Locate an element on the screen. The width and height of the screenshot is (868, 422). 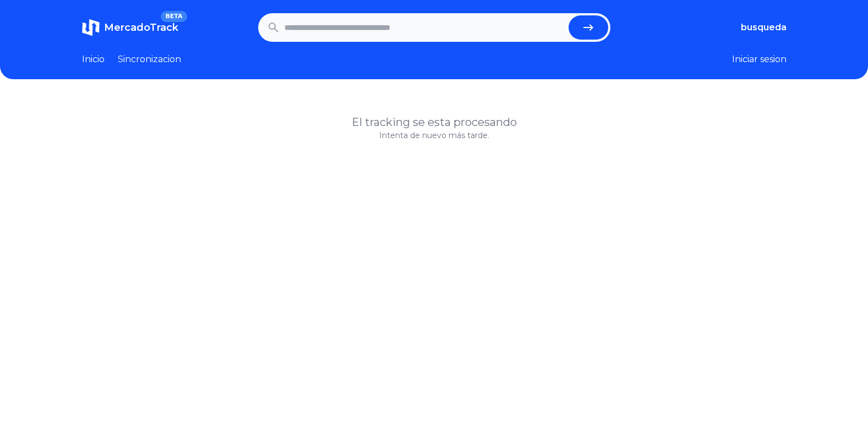
h1: El tracking se esta procesando is located at coordinates (434, 122).